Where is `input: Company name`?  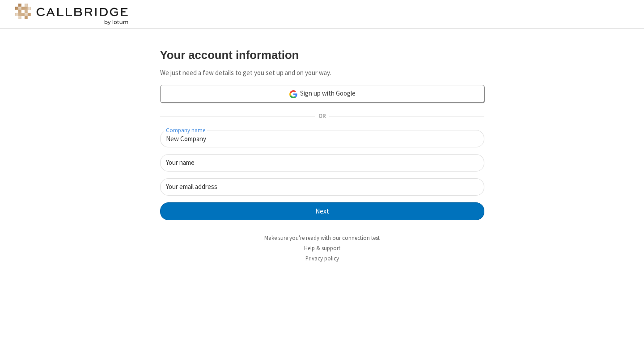 input: Company name is located at coordinates (322, 139).